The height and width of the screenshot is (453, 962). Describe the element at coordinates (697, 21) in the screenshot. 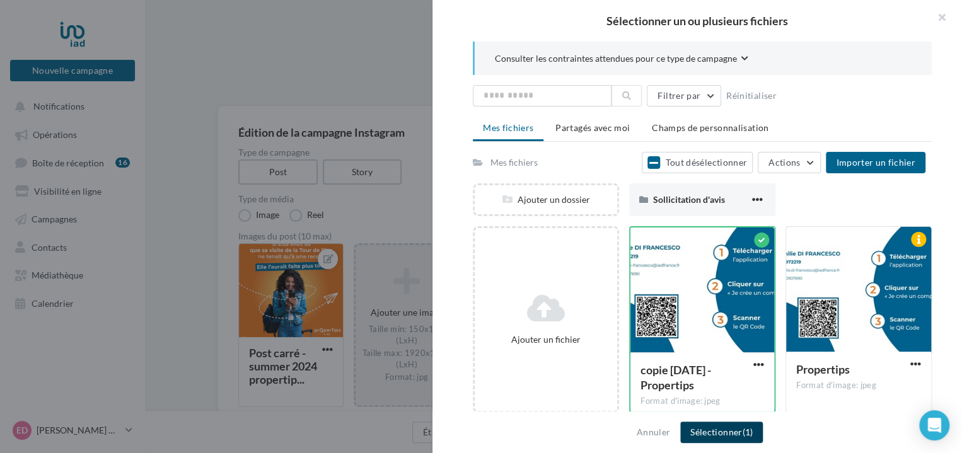

I see `h2: Sélectionner un ou plusieurs fichiers` at that location.